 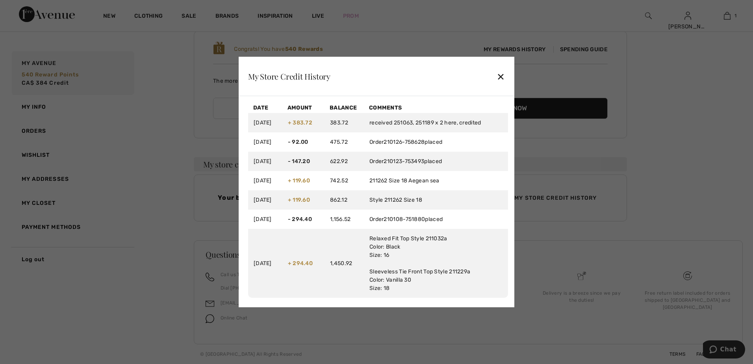 I want to click on td: 211262 Size 18 Aegean sea, so click(x=436, y=180).